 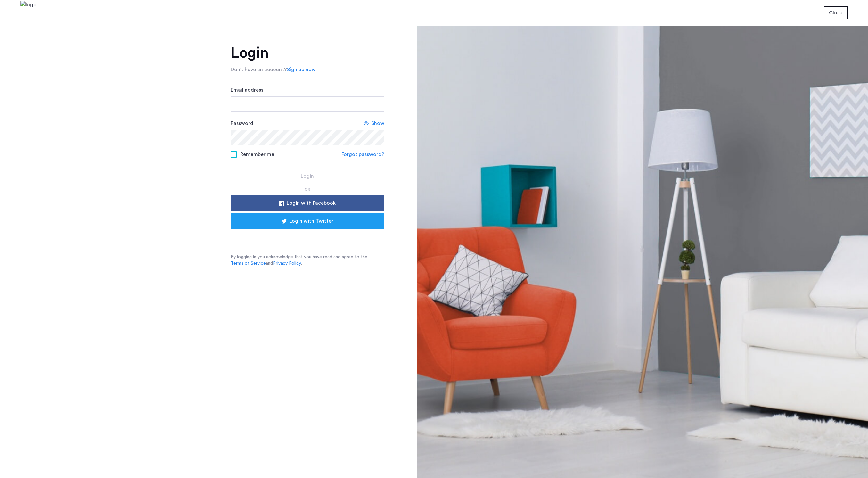 I want to click on span: Remember me, so click(x=257, y=155).